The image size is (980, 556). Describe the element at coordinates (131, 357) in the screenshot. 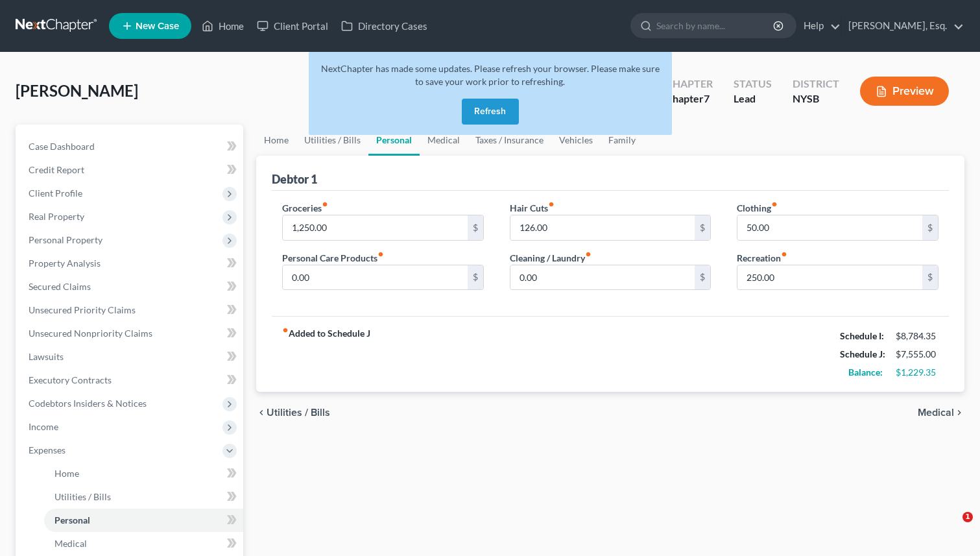

I see `a: Lawsuits` at that location.